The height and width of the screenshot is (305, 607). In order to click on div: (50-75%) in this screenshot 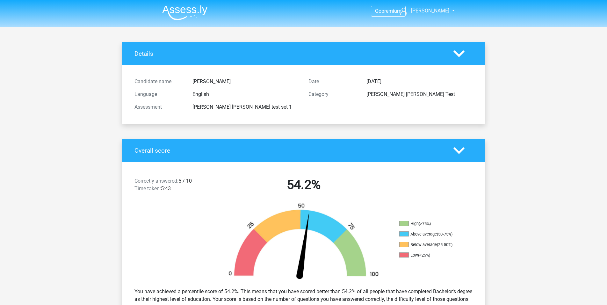, I will do `click(445, 234)`.